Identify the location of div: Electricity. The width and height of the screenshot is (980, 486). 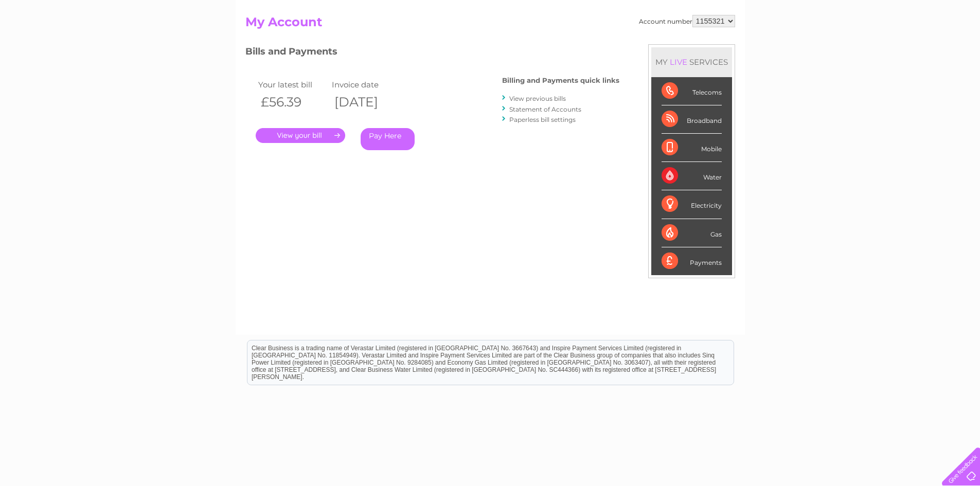
(692, 205).